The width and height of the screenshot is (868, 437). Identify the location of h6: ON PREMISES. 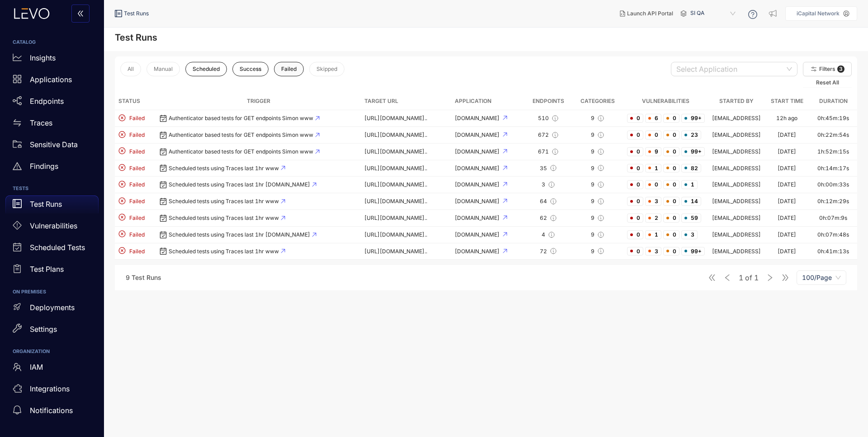
(52, 292).